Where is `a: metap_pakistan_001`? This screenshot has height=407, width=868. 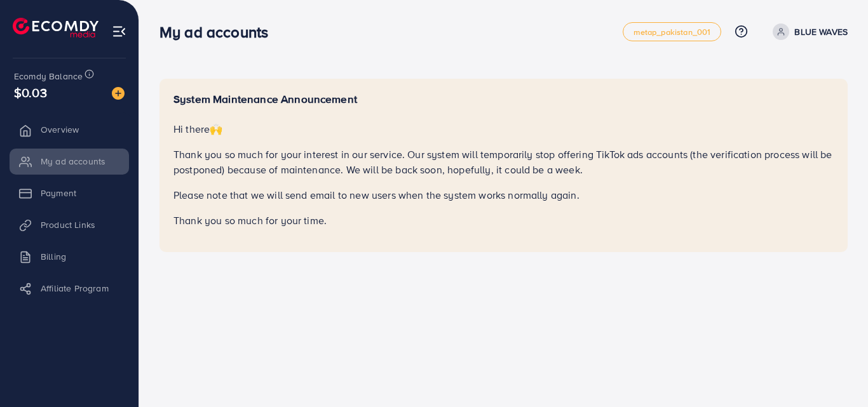 a: metap_pakistan_001 is located at coordinates (672, 32).